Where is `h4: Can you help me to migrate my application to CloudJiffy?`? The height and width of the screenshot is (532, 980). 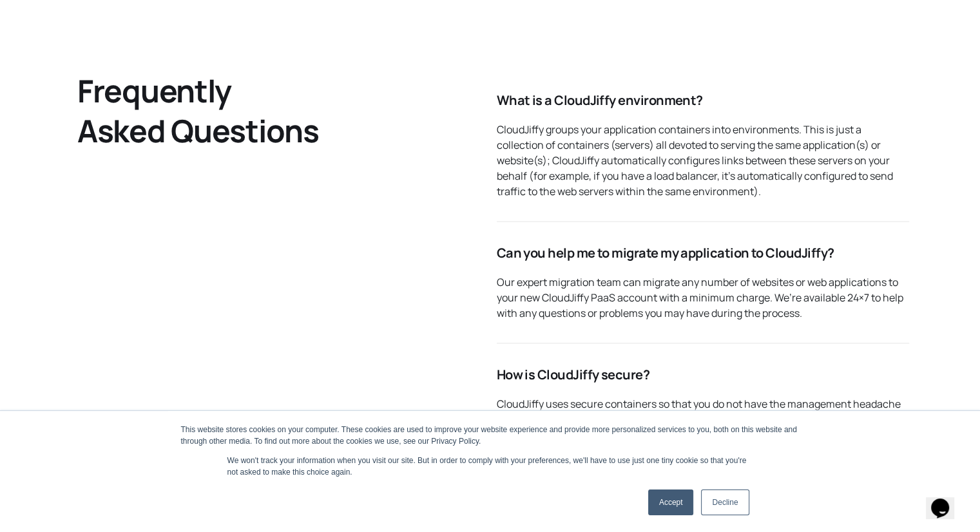 h4: Can you help me to migrate my application to CloudJiffy? is located at coordinates (703, 254).